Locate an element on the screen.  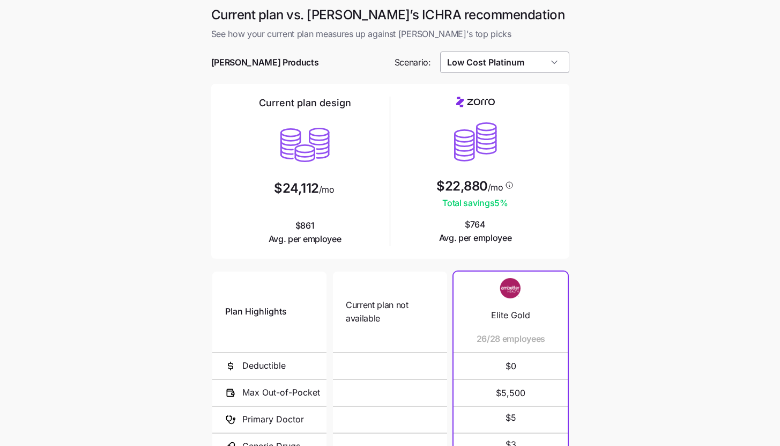
span: Deductible is located at coordinates (264, 365).